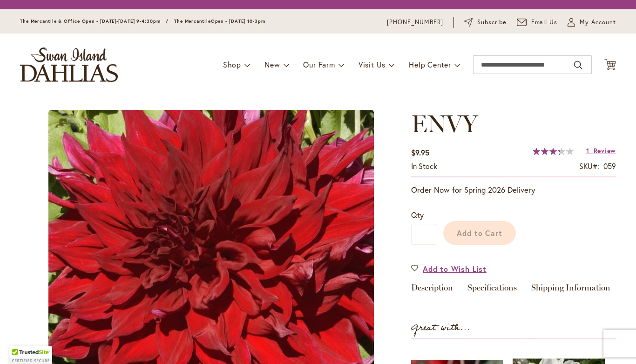 This screenshot has width=636, height=364. What do you see at coordinates (492, 22) in the screenshot?
I see `span: Subscribe` at bounding box center [492, 22].